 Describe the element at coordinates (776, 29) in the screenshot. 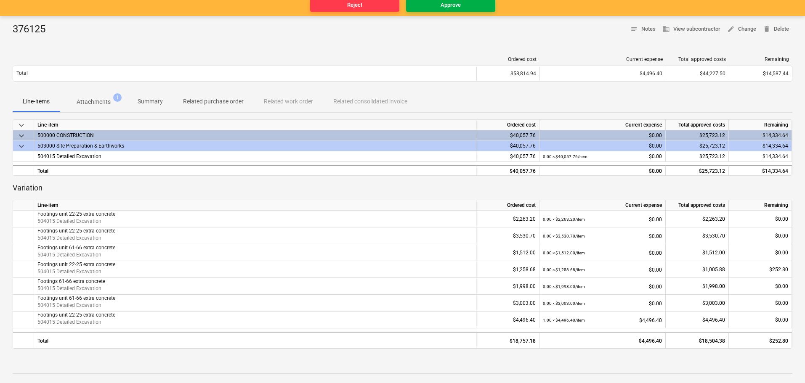

I see `span: Delete` at that location.